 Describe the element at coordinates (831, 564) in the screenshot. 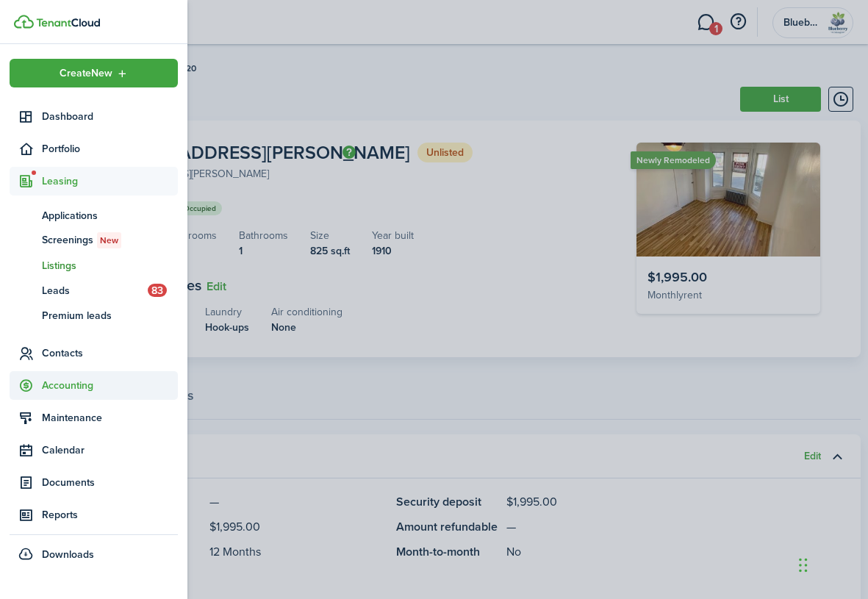

I see `div: Chat Widget` at that location.